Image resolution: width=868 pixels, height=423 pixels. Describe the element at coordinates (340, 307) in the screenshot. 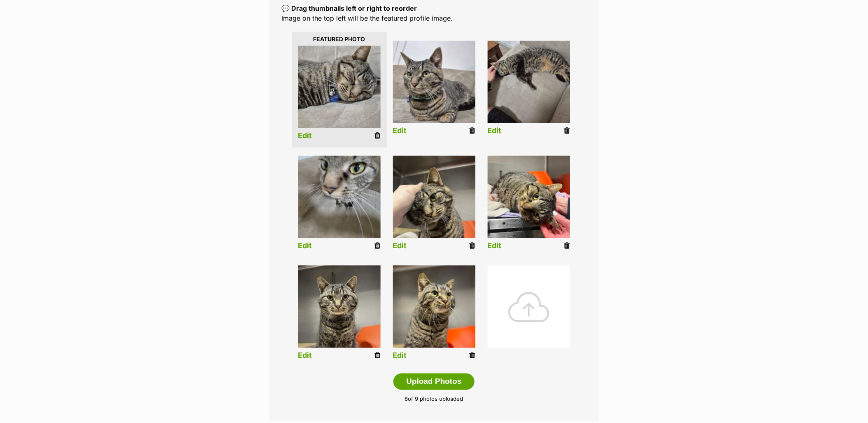

I see `img: qgaazrnb1b8ixwszxjra.jpg` at that location.